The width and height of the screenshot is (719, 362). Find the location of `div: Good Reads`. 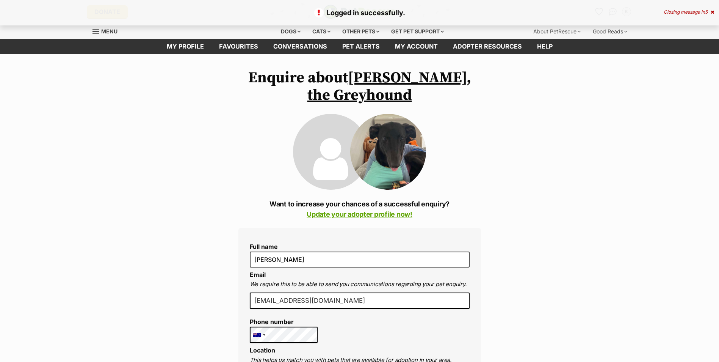

div: Good Reads is located at coordinates (610, 31).